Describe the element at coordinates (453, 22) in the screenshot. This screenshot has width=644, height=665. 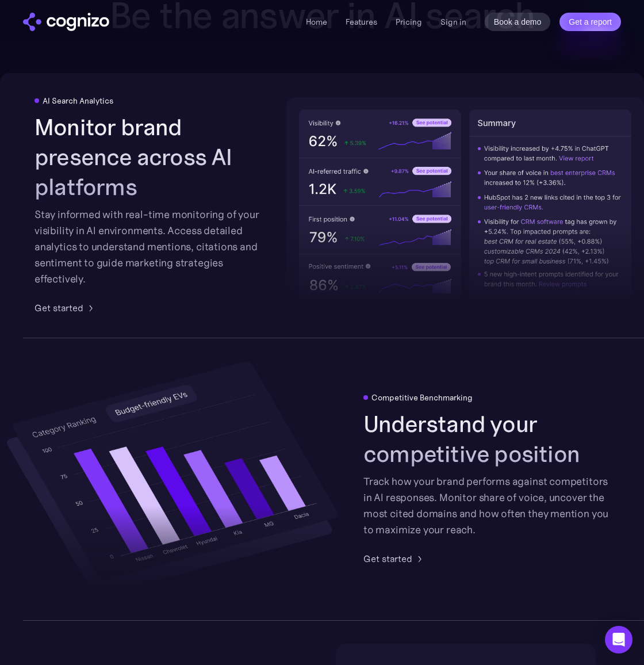
I see `a: Sign in` at that location.